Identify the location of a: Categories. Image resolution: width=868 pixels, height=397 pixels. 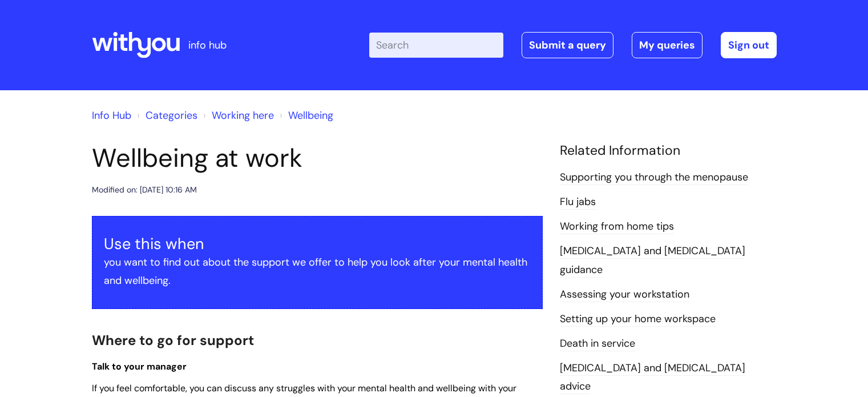
(171, 115).